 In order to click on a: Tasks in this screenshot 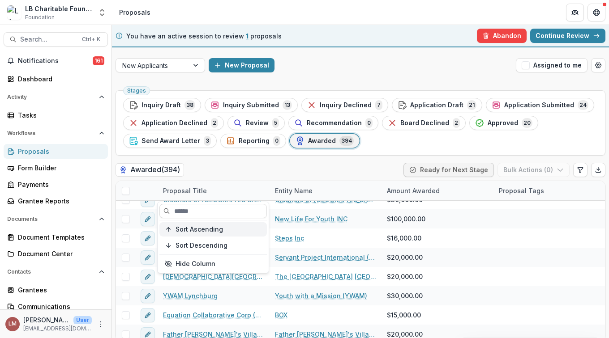, I will do `click(56, 115)`.